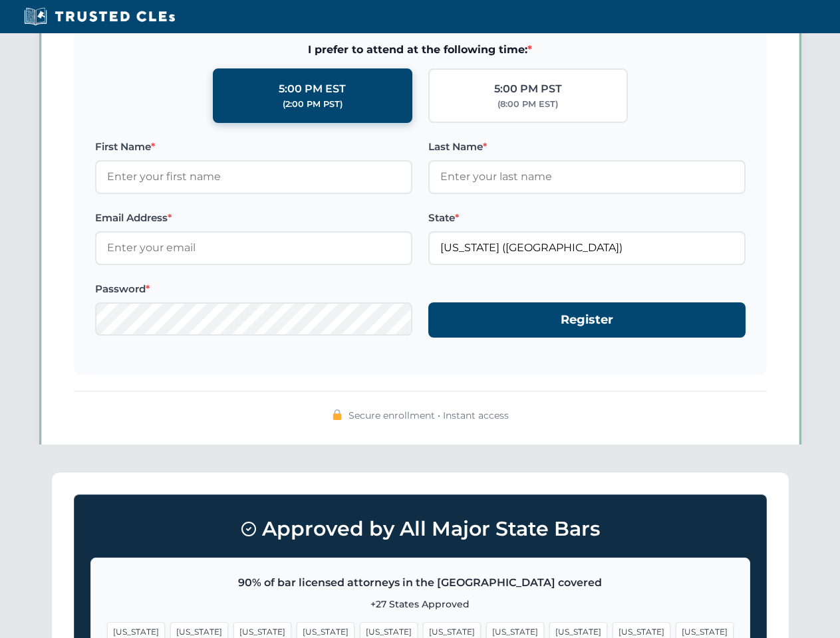  Describe the element at coordinates (312, 105) in the screenshot. I see `div: (2:00 PM PST)` at that location.